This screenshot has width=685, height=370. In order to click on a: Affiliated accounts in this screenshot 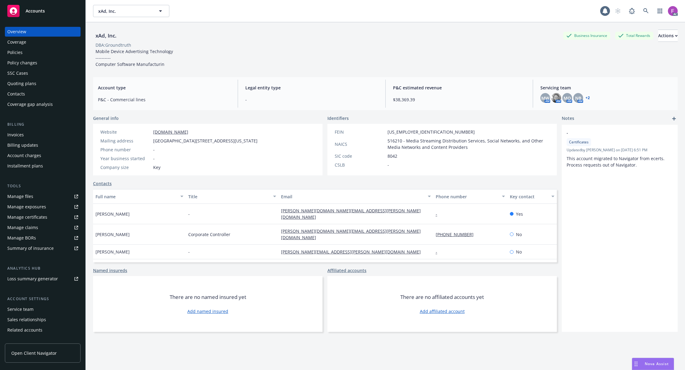, I will do `click(347, 270)`.